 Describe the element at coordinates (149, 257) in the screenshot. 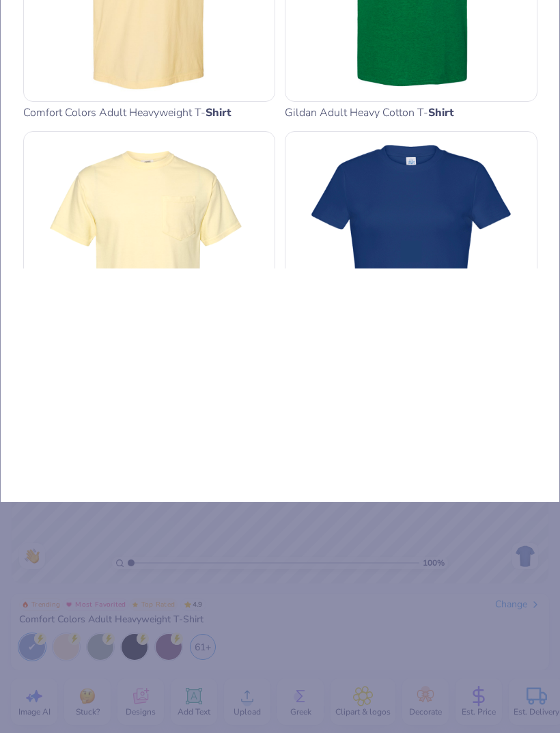

I see `img: 284e3bdb-833f-4f21-a3b0-720291adcbd9` at that location.